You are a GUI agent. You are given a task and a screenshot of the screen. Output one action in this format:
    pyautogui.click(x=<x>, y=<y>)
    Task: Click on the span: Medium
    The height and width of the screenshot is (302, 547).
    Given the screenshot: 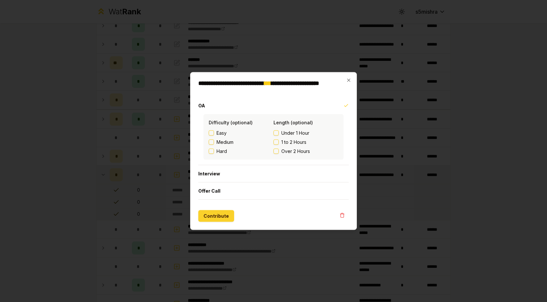 What is the action you would take?
    pyautogui.click(x=225, y=142)
    